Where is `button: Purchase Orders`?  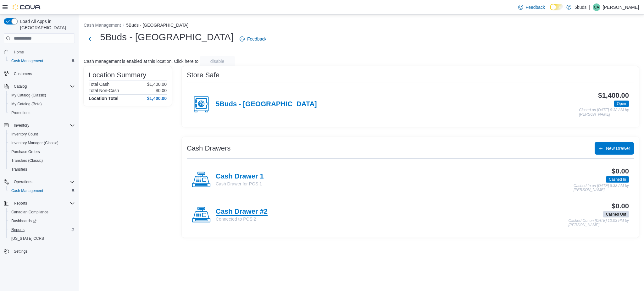 button: Purchase Orders is located at coordinates (42, 152).